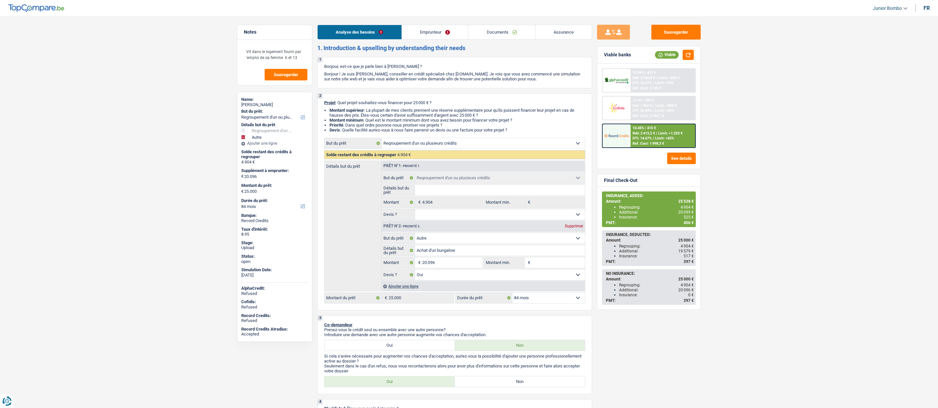 The width and height of the screenshot is (938, 408). What do you see at coordinates (564, 32) in the screenshot?
I see `a: Assurance` at bounding box center [564, 32].